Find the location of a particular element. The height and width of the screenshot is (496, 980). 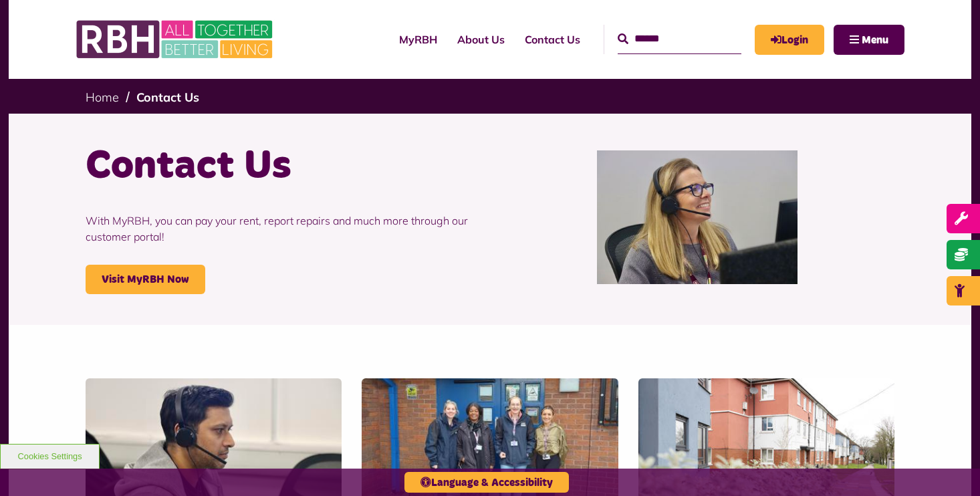

span: Menu is located at coordinates (875, 40).